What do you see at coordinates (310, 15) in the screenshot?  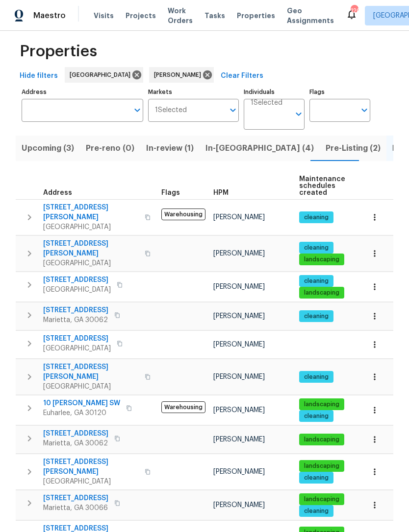 I see `span: Geo Assignments` at bounding box center [310, 15].